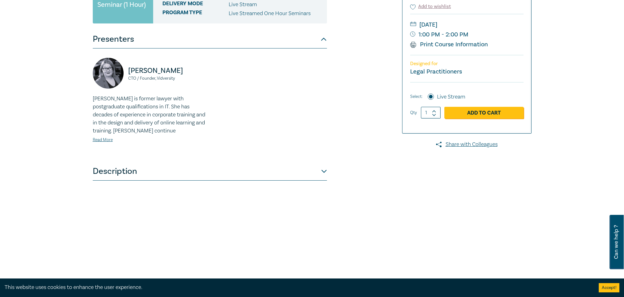  What do you see at coordinates (616, 242) in the screenshot?
I see `span: Can we help ?` at bounding box center [616, 242].